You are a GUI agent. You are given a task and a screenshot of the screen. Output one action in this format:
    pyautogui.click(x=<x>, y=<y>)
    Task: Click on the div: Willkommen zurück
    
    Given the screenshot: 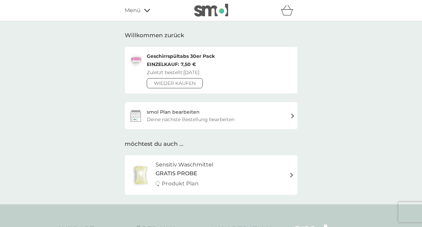 What is the action you would take?
    pyautogui.click(x=211, y=35)
    